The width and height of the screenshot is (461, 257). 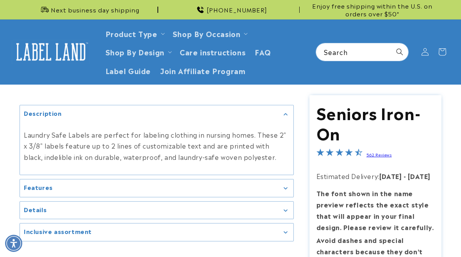 I want to click on a: Label Guide, so click(x=128, y=70).